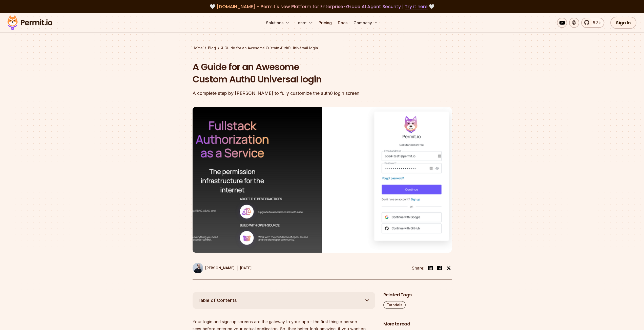  Describe the element at coordinates (283, 301) in the screenshot. I see `button: Table of Contents` at that location.